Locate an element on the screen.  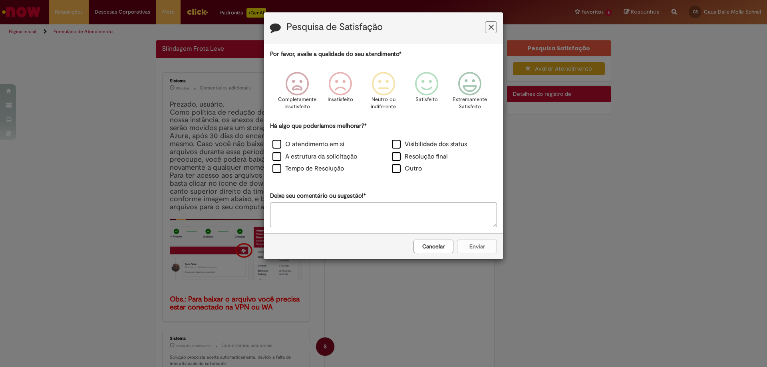
div: Insatisfeito is located at coordinates (340, 93).